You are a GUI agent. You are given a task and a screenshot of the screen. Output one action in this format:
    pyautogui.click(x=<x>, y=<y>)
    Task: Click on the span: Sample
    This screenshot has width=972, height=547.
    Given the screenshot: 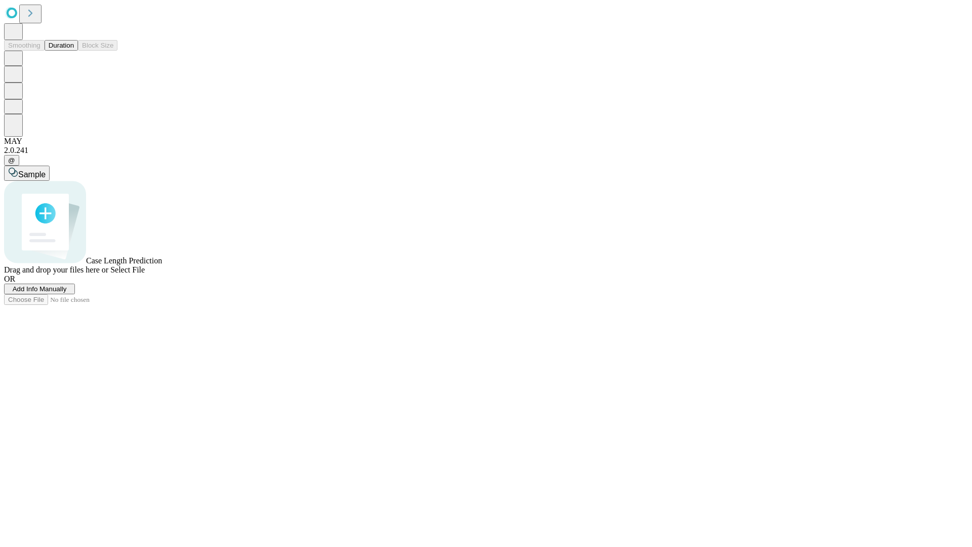 What is the action you would take?
    pyautogui.click(x=32, y=174)
    